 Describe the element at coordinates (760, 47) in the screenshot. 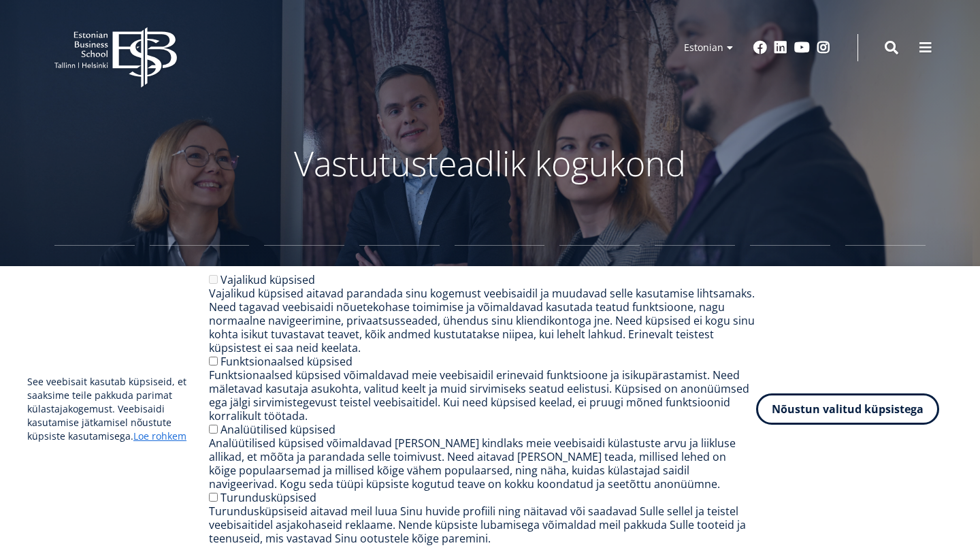

I see `a: Facebook` at that location.